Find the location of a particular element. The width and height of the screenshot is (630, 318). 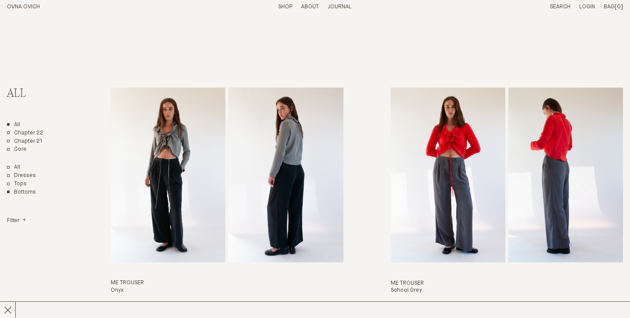

p: About is located at coordinates (310, 7).